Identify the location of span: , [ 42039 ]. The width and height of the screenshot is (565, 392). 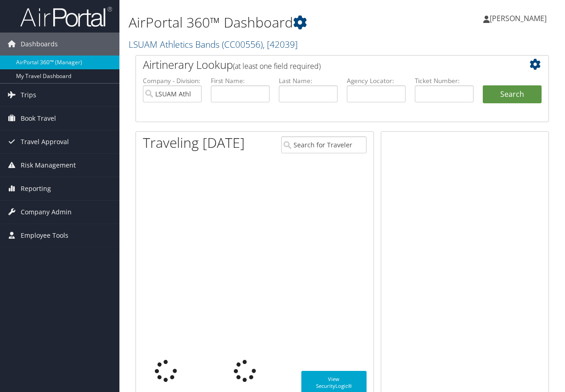
(280, 44).